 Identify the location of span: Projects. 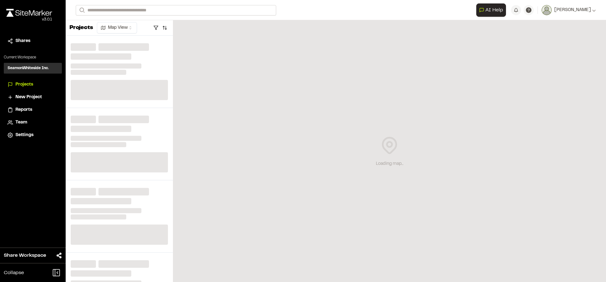
(24, 85).